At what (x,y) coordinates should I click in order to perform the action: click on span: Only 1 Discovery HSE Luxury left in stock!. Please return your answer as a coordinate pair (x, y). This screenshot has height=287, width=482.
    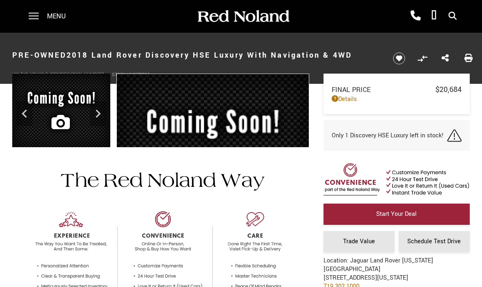
    Looking at the image, I should click on (387, 135).